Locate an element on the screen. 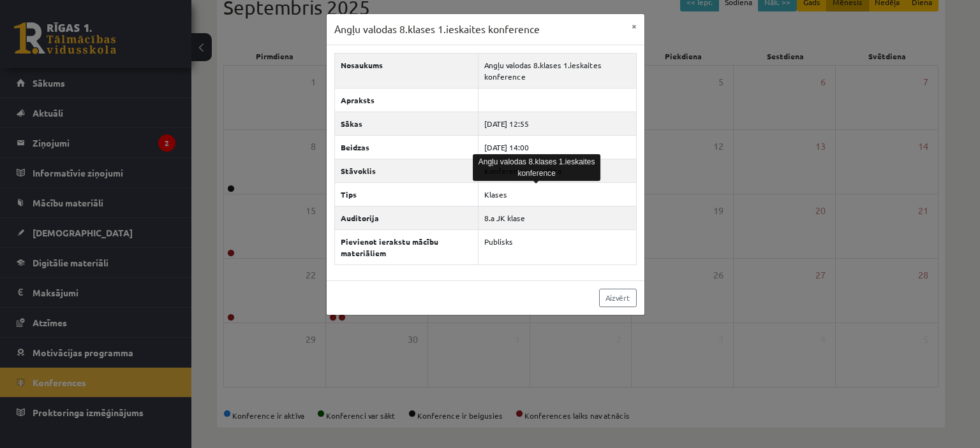  td: Publisks is located at coordinates (557, 246).